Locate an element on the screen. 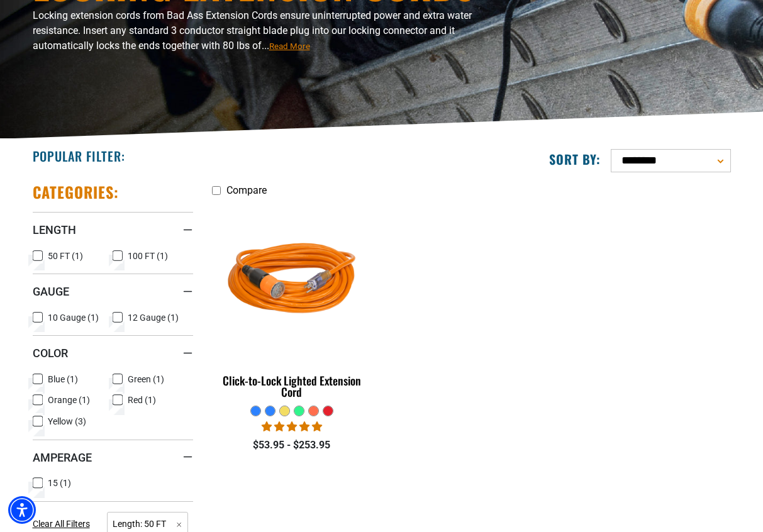 Image resolution: width=763 pixels, height=532 pixels. span: 50 FT (1) is located at coordinates (65, 256).